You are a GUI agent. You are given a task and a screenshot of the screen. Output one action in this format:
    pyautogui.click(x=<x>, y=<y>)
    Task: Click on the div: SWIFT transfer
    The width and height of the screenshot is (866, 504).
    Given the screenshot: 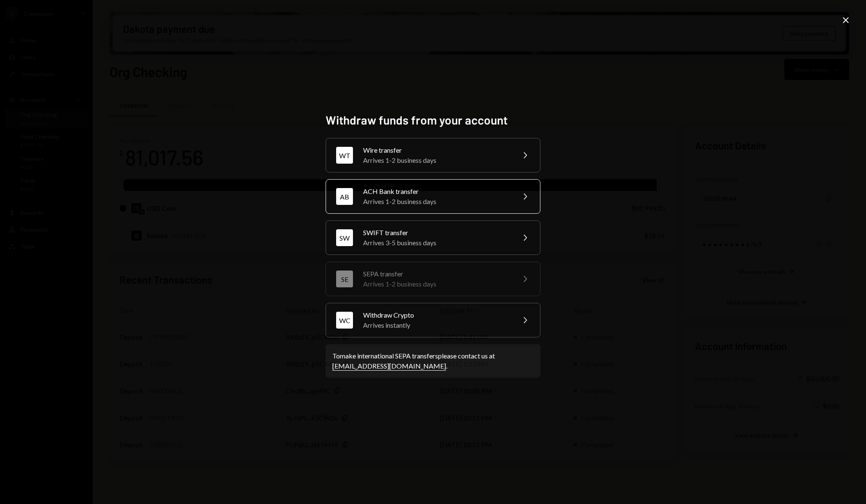 What is the action you would take?
    pyautogui.click(x=436, y=233)
    